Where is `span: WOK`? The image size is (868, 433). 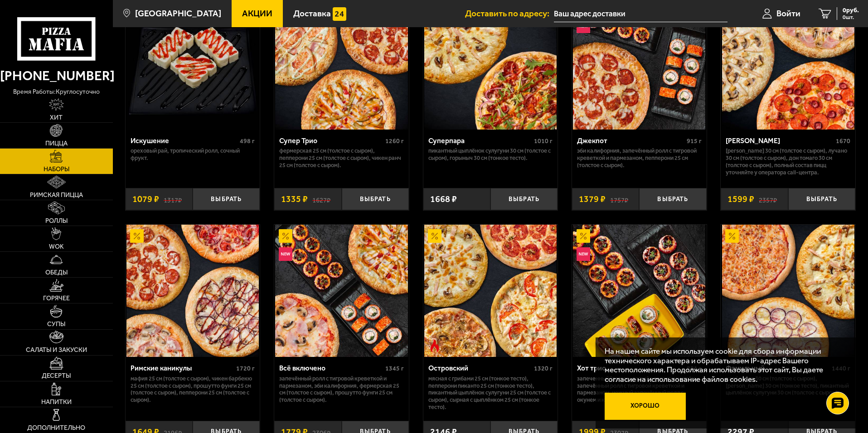 span: WOK is located at coordinates (57, 247).